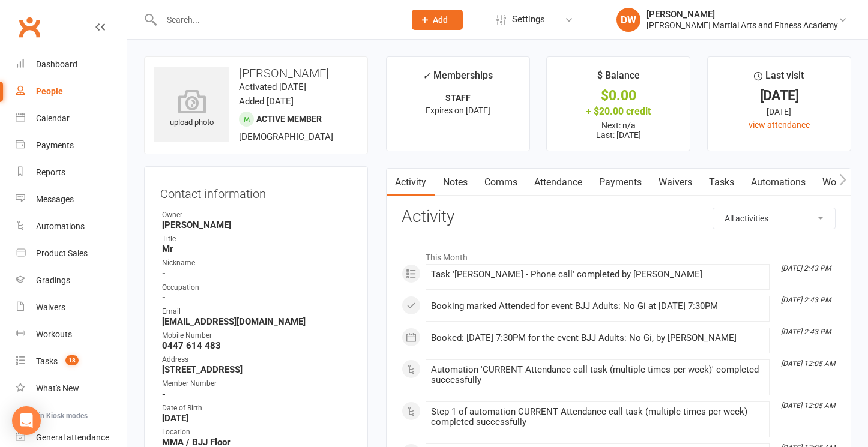 Image resolution: width=868 pixels, height=447 pixels. What do you see at coordinates (289, 119) in the screenshot?
I see `span: Active member` at bounding box center [289, 119].